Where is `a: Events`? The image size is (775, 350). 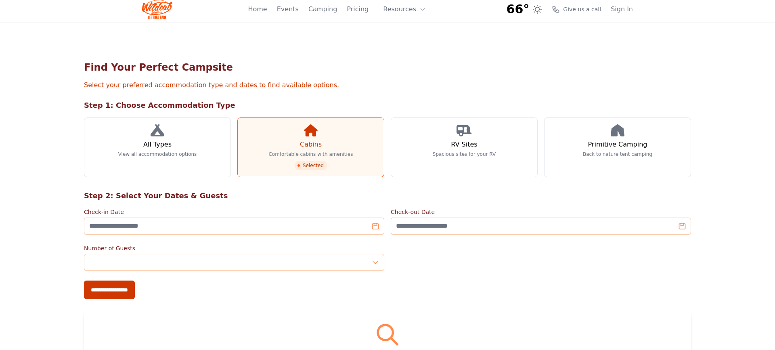
a: Events is located at coordinates (288, 9).